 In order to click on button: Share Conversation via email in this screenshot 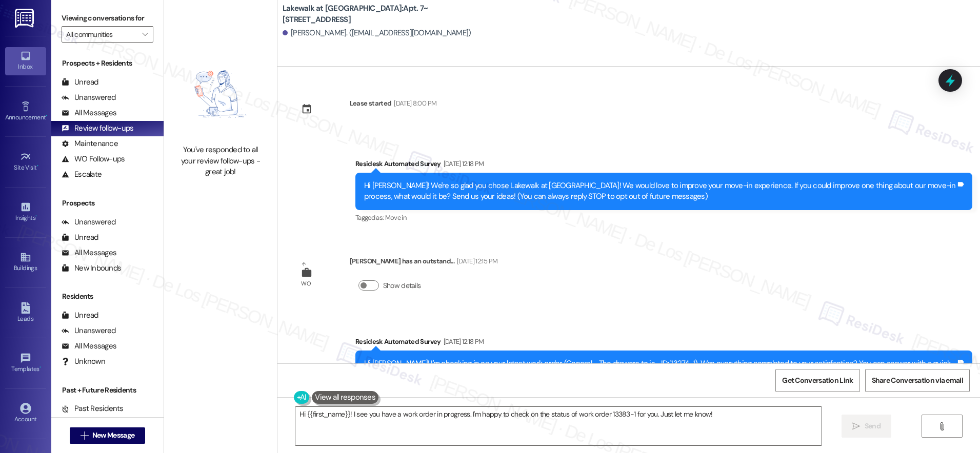, I will do `click(917, 380)`.